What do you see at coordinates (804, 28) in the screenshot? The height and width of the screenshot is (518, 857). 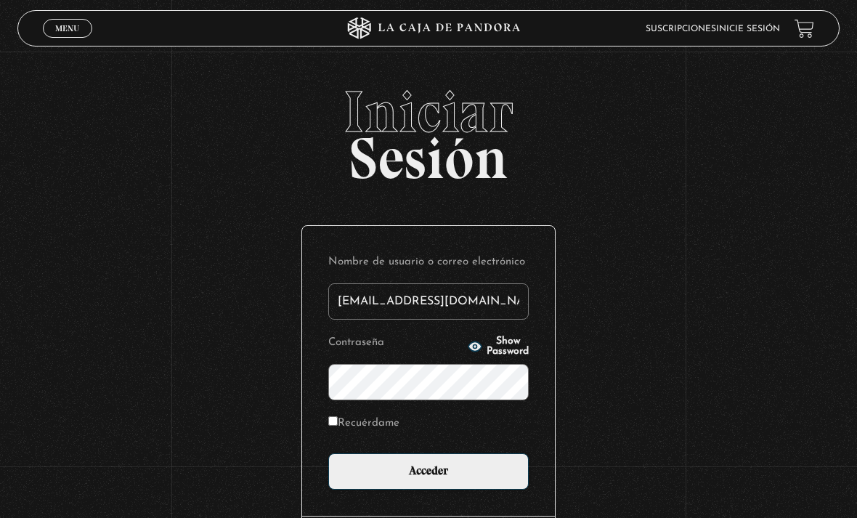 I see `a: View your shopping cart` at bounding box center [804, 28].